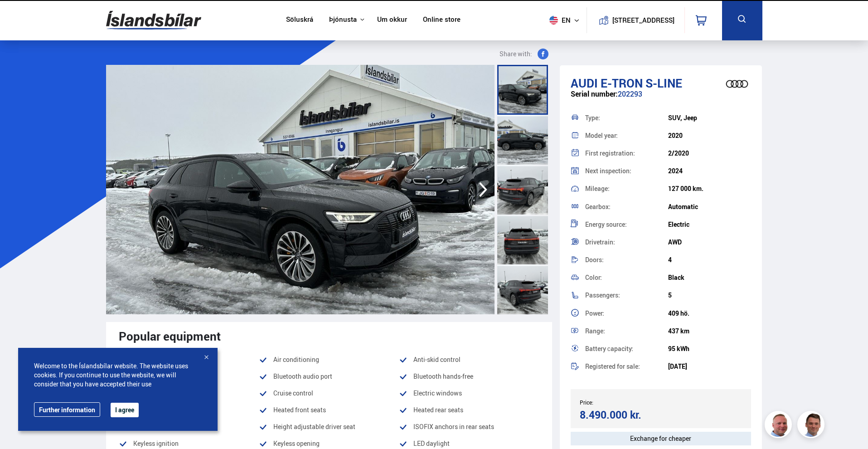 The height and width of the screenshot is (449, 868). What do you see at coordinates (300, 190) in the screenshot?
I see `img: 1459327.jpeg` at bounding box center [300, 190].